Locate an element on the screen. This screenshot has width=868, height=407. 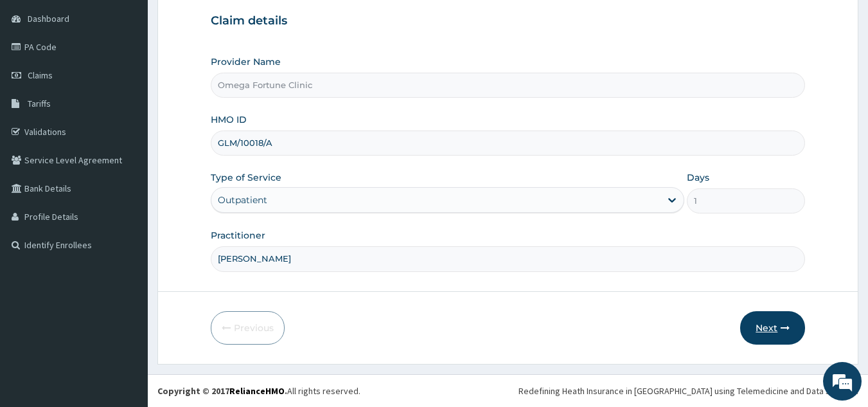
label: HMO ID is located at coordinates (229, 119).